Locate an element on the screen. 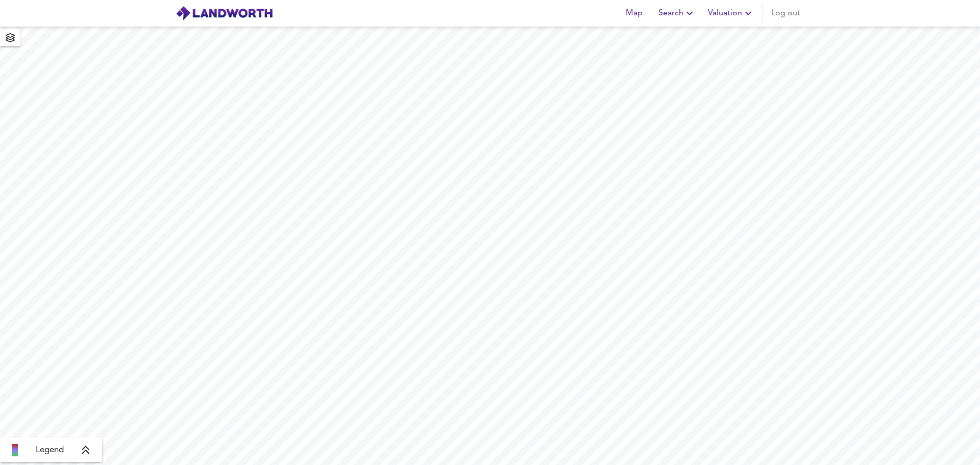  img: logo is located at coordinates (224, 13).